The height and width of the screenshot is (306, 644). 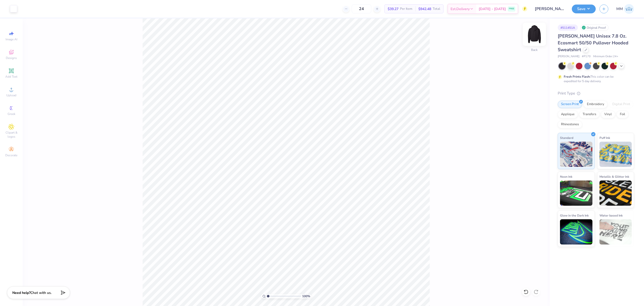 I want to click on img: Mariah Myssa Salurio, so click(x=629, y=9).